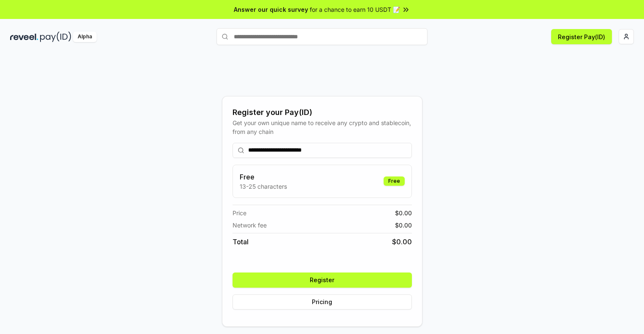  What do you see at coordinates (271, 9) in the screenshot?
I see `span: Answer our quick survey` at bounding box center [271, 9].